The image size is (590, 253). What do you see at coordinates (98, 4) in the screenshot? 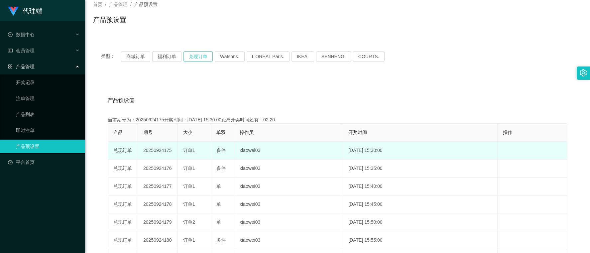
I see `span: 首页` at bounding box center [98, 4].